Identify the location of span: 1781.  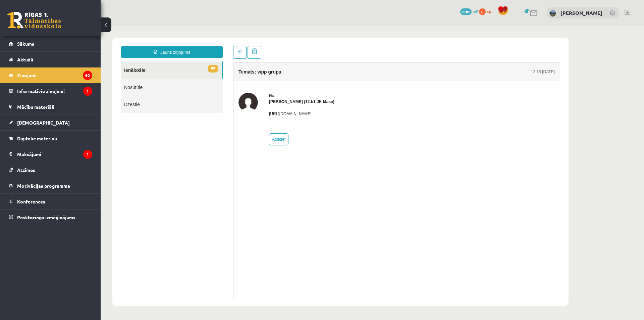
(466, 12).